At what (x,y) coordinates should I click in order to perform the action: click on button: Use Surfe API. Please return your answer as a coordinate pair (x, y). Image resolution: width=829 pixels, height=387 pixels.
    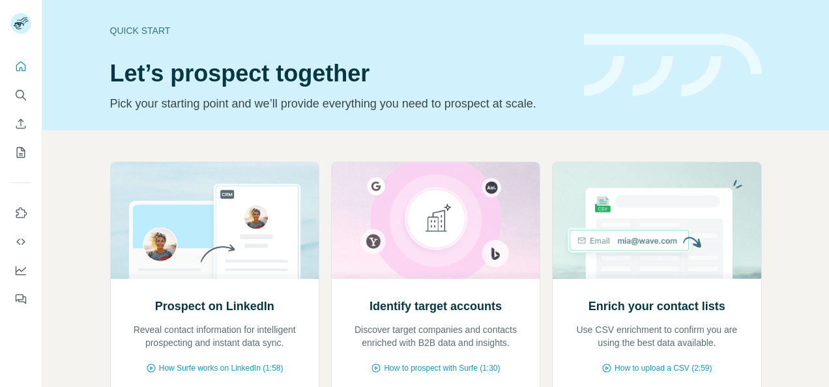
    Looking at the image, I should click on (21, 242).